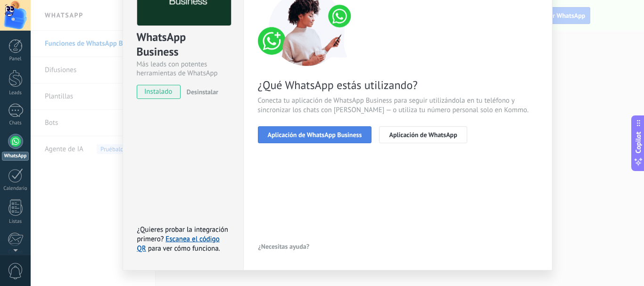 This screenshot has width=644, height=286. Describe the element at coordinates (638, 142) in the screenshot. I see `span: Copilot` at that location.